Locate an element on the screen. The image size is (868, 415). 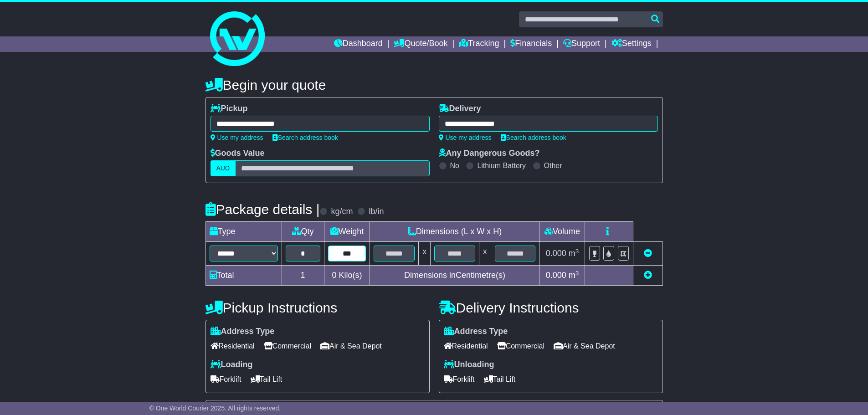
label: Goods Value is located at coordinates (238, 154).